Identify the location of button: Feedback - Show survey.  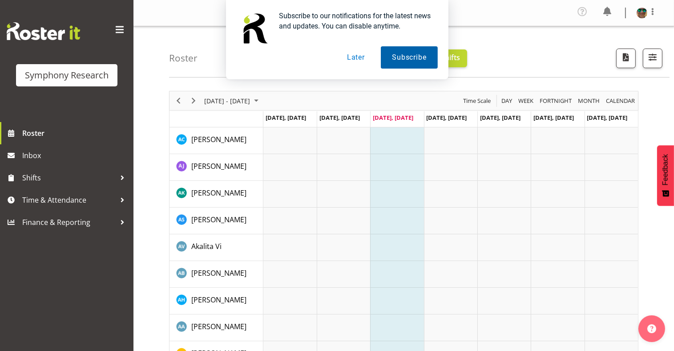
(665, 175).